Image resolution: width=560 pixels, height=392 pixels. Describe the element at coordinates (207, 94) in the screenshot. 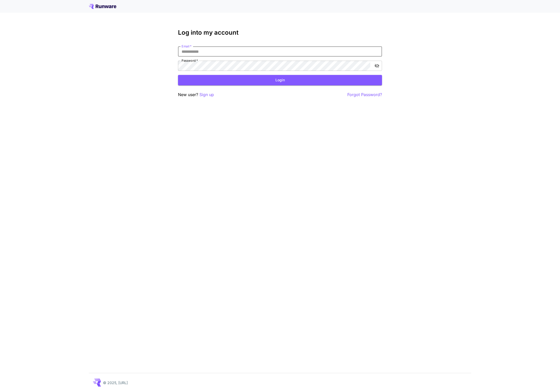

I see `p: Sign up` at that location.